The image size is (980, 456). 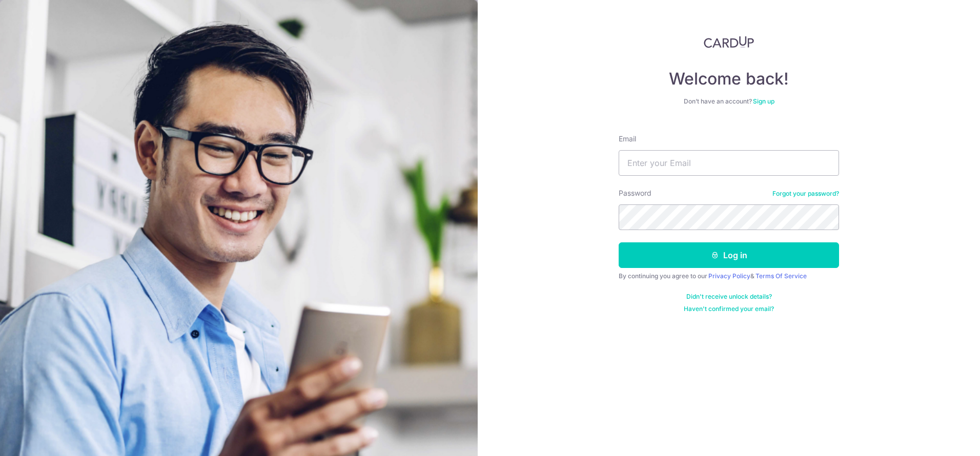 I want to click on h4: Welcome back!, so click(x=729, y=79).